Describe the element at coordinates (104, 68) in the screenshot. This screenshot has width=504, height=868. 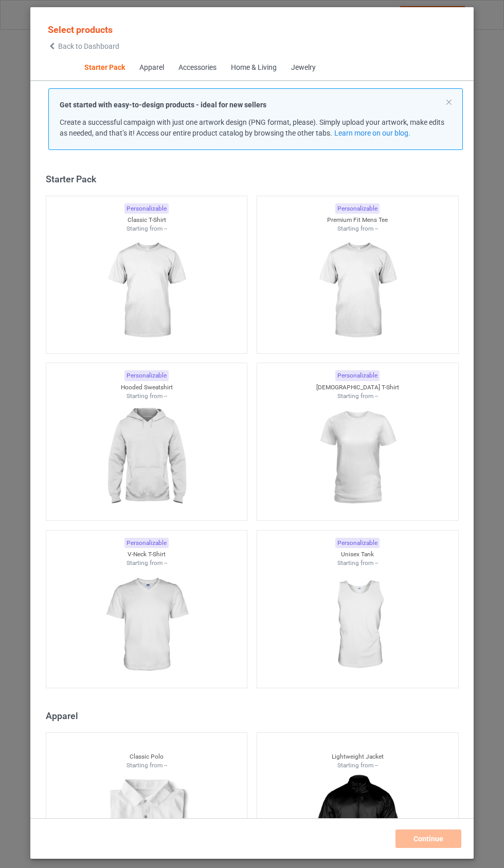
I see `span: Starter Pack` at that location.